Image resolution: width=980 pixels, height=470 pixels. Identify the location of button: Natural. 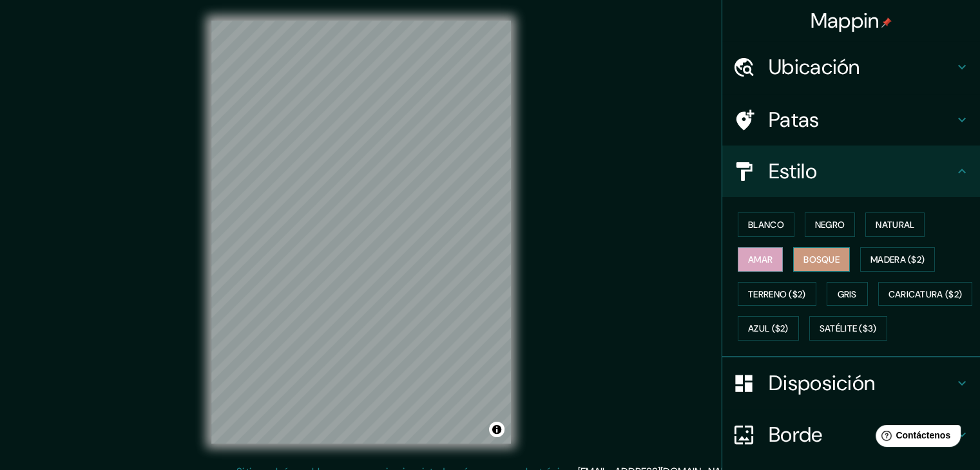
(894, 225).